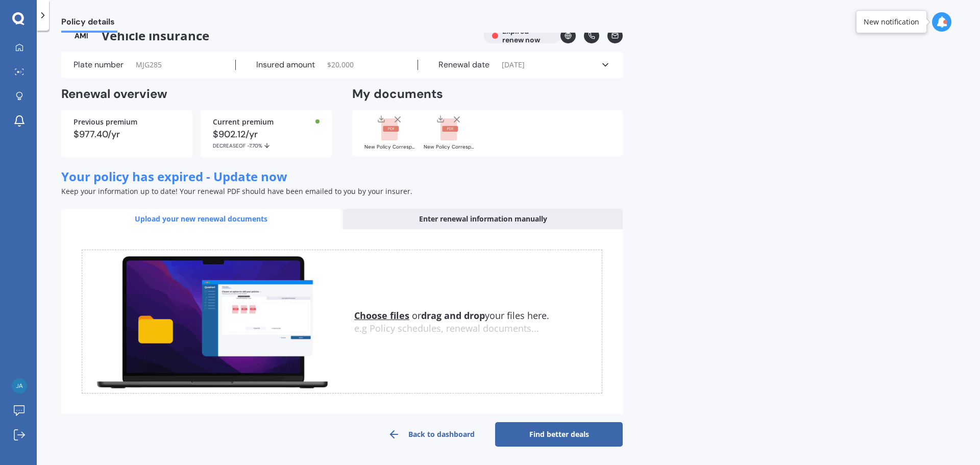 Image resolution: width=980 pixels, height=465 pixels. I want to click on div: $977.40/yr, so click(126, 134).